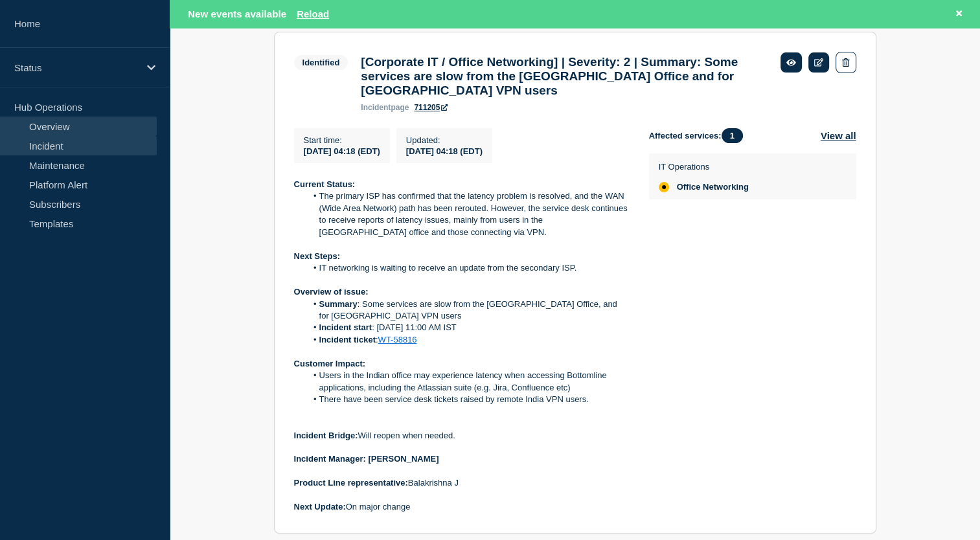 This screenshot has height=540, width=980. Describe the element at coordinates (385, 108) in the screenshot. I see `p: page` at that location.